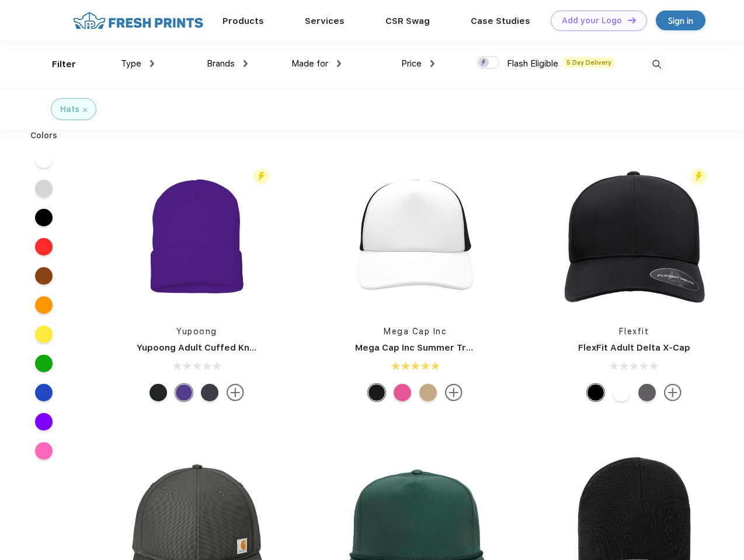  I want to click on span: Flash Eligible, so click(532, 64).